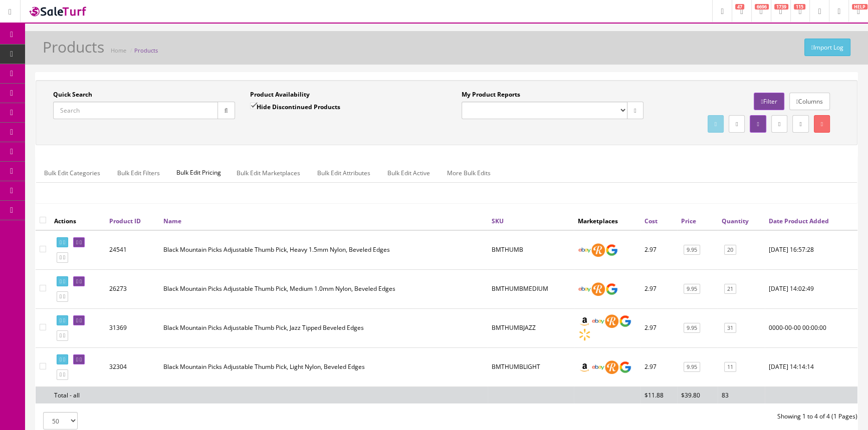 Image resolution: width=868 pixels, height=430 pixels. I want to click on label: Hide Discontinued Products, so click(295, 107).